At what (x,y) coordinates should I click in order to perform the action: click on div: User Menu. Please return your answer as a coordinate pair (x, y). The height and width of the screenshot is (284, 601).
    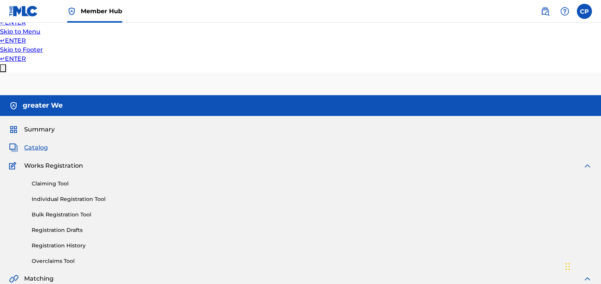
    Looking at the image, I should click on (585, 11).